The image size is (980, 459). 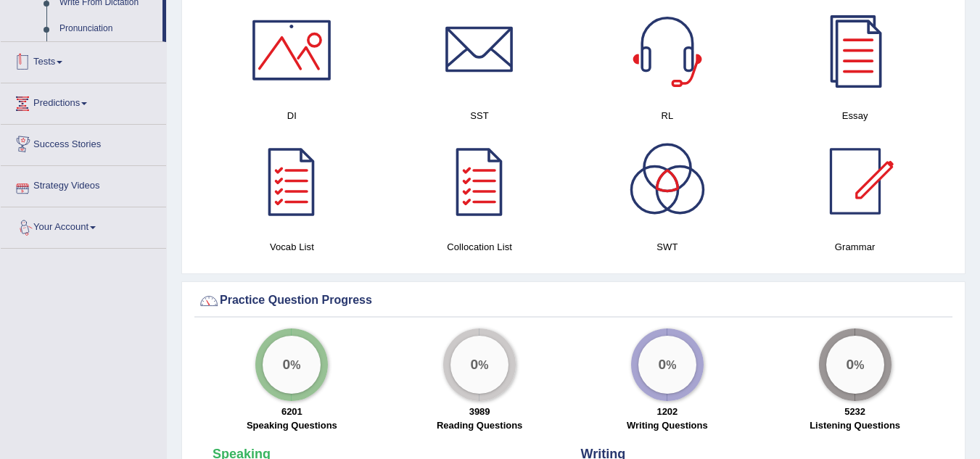 I want to click on h4: Vocab List, so click(x=292, y=246).